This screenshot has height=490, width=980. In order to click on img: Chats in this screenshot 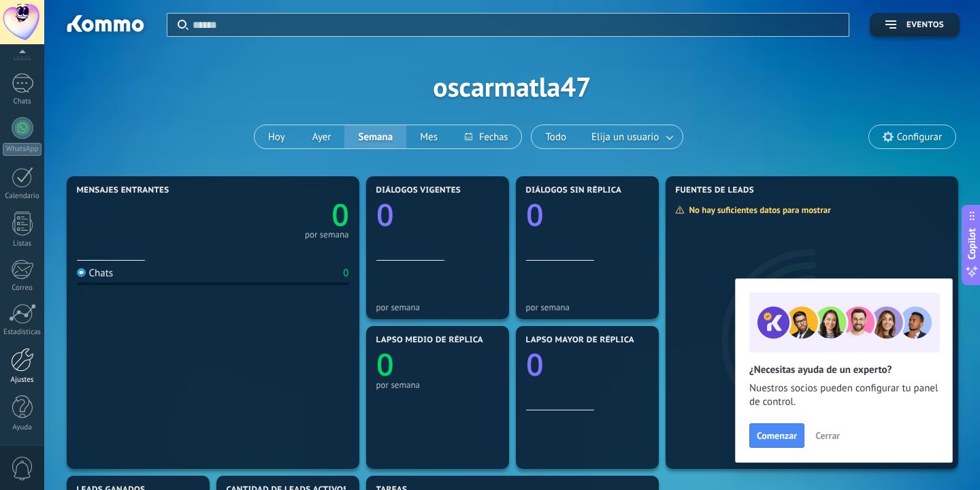, I will do `click(81, 273)`.